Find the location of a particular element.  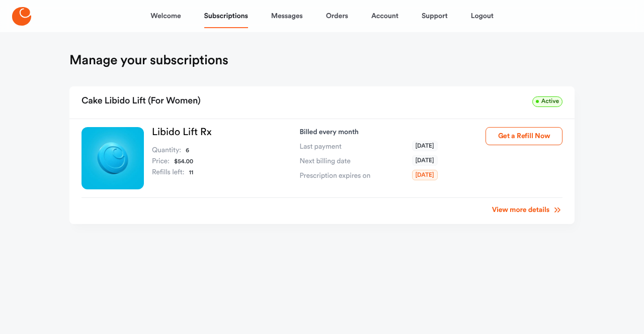

span: Active is located at coordinates (547, 102).